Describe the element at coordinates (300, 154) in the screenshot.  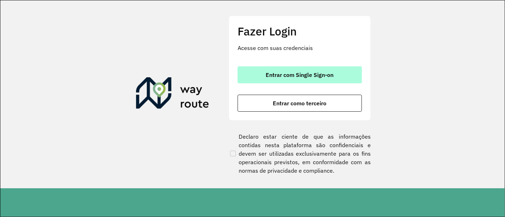
I see `label: Declaro estar ciente de que as informações contidas nesta plataforma são confidenciais e devem se...` at that location.